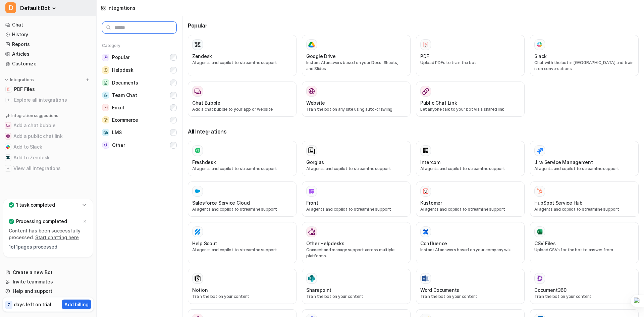 The image size is (644, 317). Describe the element at coordinates (439, 102) in the screenshot. I see `h3: Public Chat Link` at that location.